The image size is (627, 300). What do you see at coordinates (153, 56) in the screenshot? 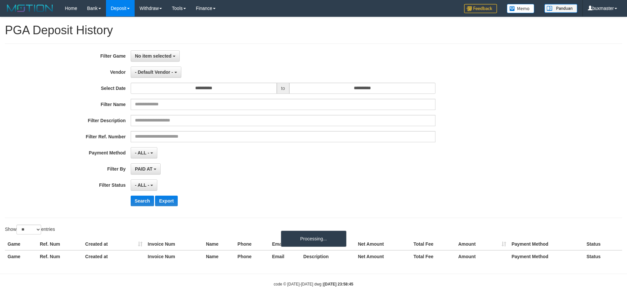
I see `span: No item selected` at bounding box center [153, 56].